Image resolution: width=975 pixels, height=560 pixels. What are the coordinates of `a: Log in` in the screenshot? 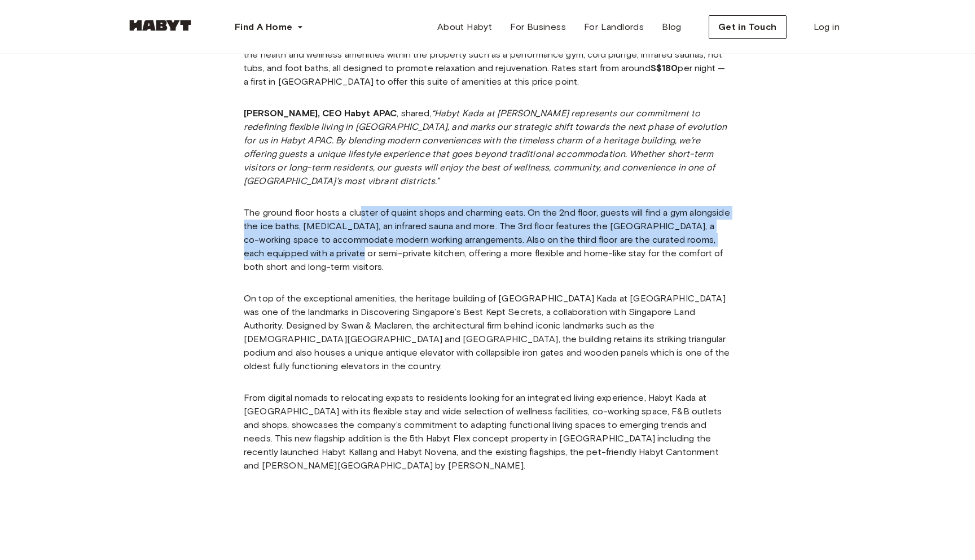 It's located at (827, 27).